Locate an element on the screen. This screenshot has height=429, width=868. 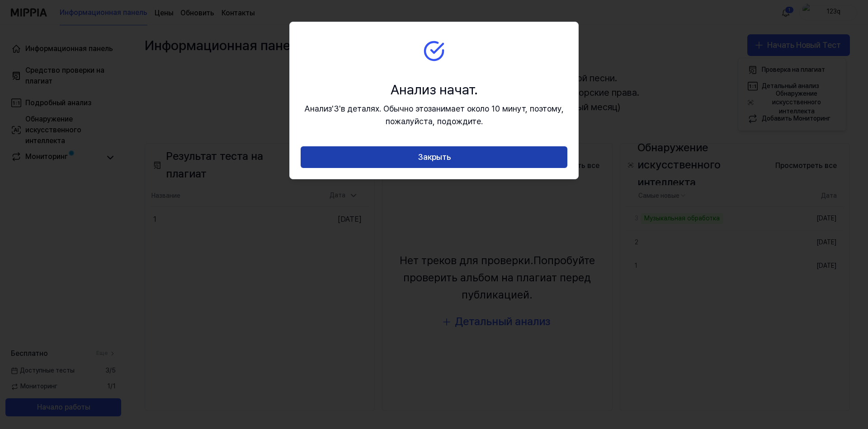
ya-tr-span: Анализ is located at coordinates (318, 108).